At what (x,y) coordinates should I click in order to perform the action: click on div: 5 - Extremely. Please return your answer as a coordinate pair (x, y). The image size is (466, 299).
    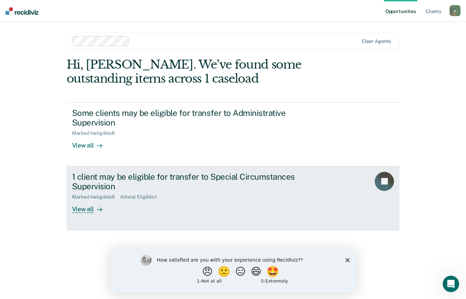
    Looking at the image, I should click on (183, 33).